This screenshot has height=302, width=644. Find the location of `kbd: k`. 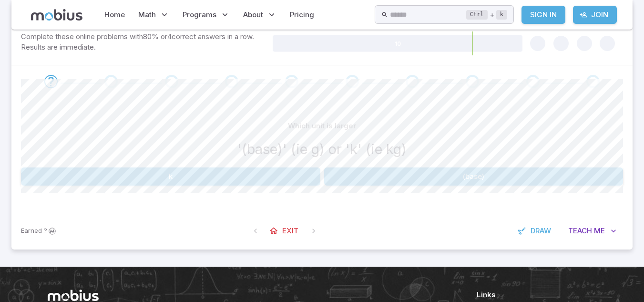

kbd: k is located at coordinates (501, 14).